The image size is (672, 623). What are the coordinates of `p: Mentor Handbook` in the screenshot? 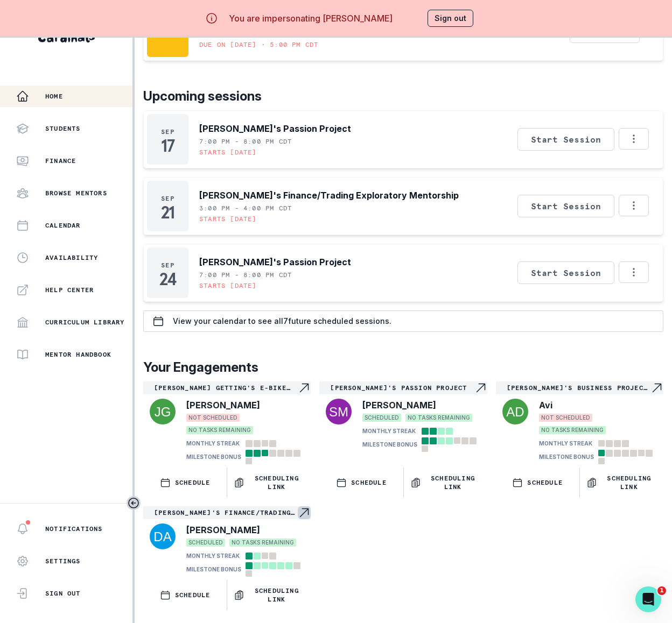 It's located at (78, 354).